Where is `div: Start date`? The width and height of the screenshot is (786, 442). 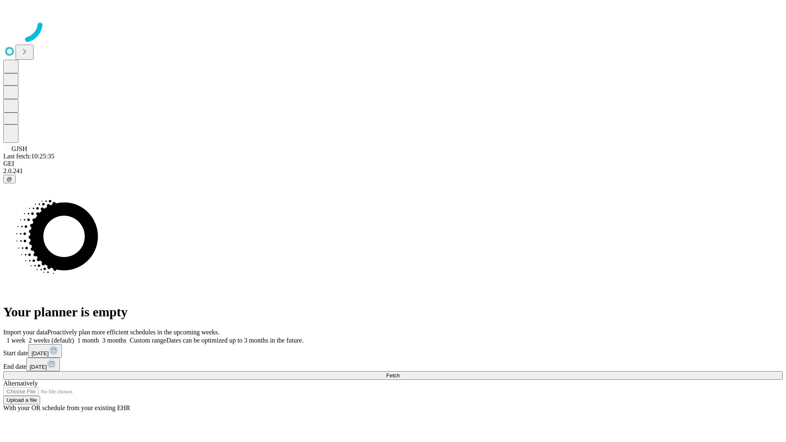
div: Start date is located at coordinates (393, 351).